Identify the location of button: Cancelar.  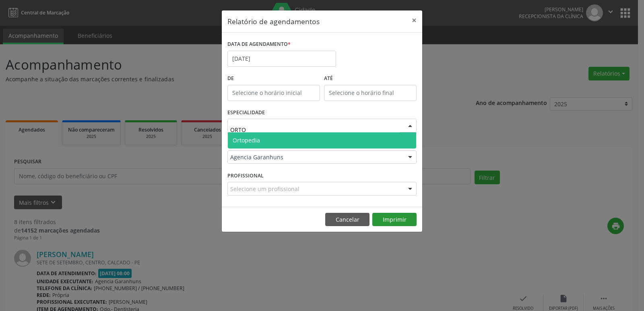
(347, 220).